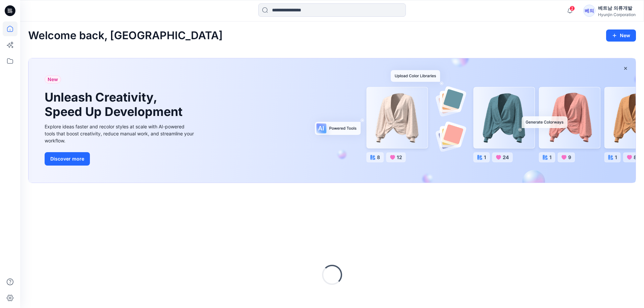 The height and width of the screenshot is (308, 644). I want to click on div: Hyunjin Corporation, so click(617, 14).